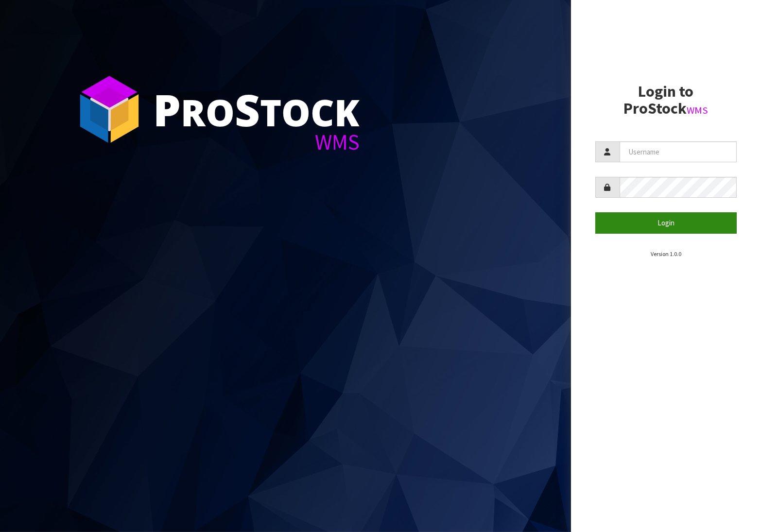 This screenshot has height=532, width=761. What do you see at coordinates (256, 109) in the screenshot?
I see `div: ro tock` at bounding box center [256, 109].